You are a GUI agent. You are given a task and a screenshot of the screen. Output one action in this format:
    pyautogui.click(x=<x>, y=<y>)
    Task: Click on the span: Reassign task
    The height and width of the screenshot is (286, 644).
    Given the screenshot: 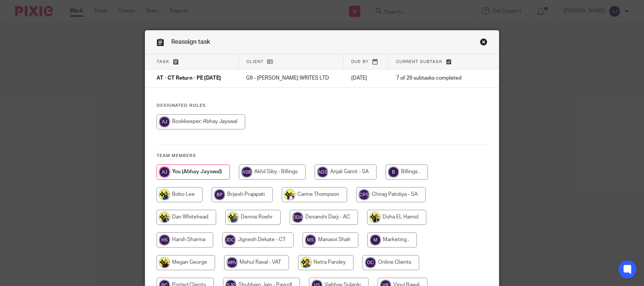 What is the action you would take?
    pyautogui.click(x=190, y=42)
    